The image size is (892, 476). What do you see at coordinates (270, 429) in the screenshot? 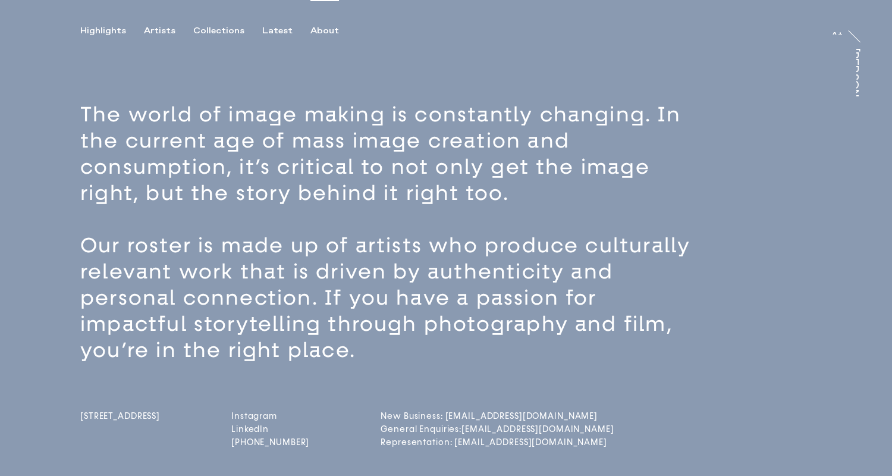
I see `a: LinkedIn` at bounding box center [270, 429].